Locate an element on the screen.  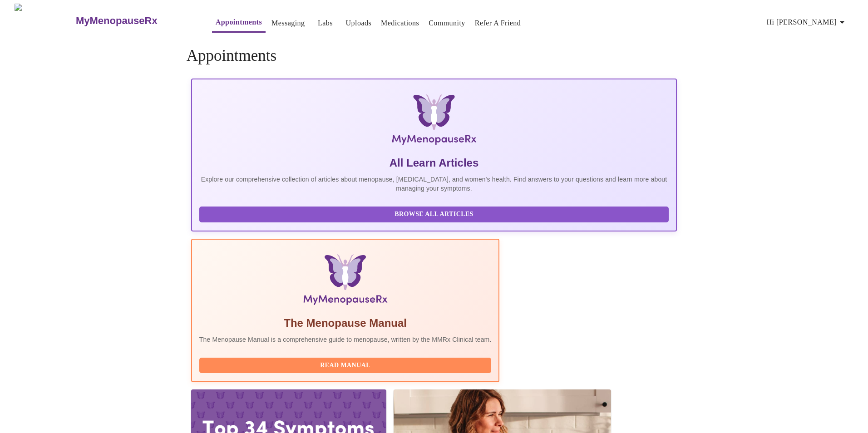
a: Community is located at coordinates (446, 23).